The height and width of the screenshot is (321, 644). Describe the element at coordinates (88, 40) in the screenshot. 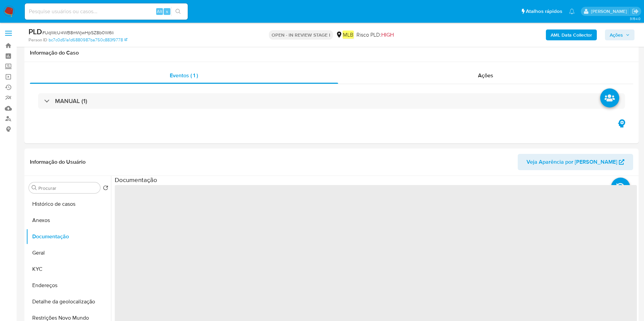

I see `a: bc7c0d51a1d6880987ba750c883f9778` at that location.